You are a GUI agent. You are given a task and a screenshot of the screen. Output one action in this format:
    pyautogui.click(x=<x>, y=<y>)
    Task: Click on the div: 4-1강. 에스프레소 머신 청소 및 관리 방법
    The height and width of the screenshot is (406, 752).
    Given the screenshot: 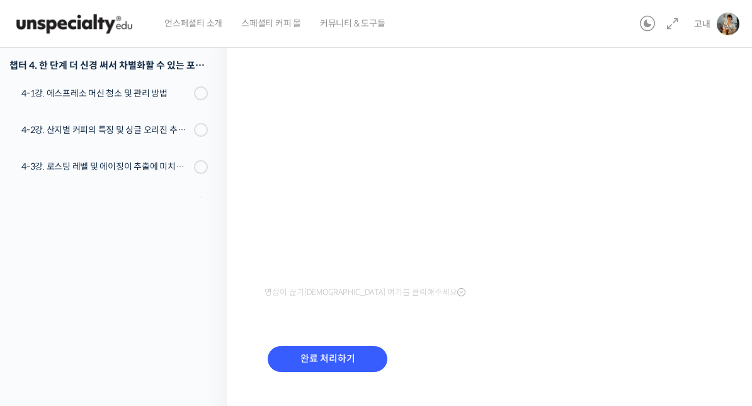 What is the action you would take?
    pyautogui.click(x=106, y=93)
    